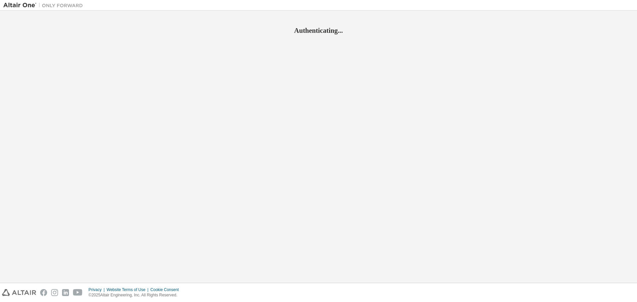 Image resolution: width=637 pixels, height=302 pixels. What do you see at coordinates (136, 295) in the screenshot?
I see `p: © 2025 Altair Engineering, Inc. All Rights Reserved.` at bounding box center [136, 295].